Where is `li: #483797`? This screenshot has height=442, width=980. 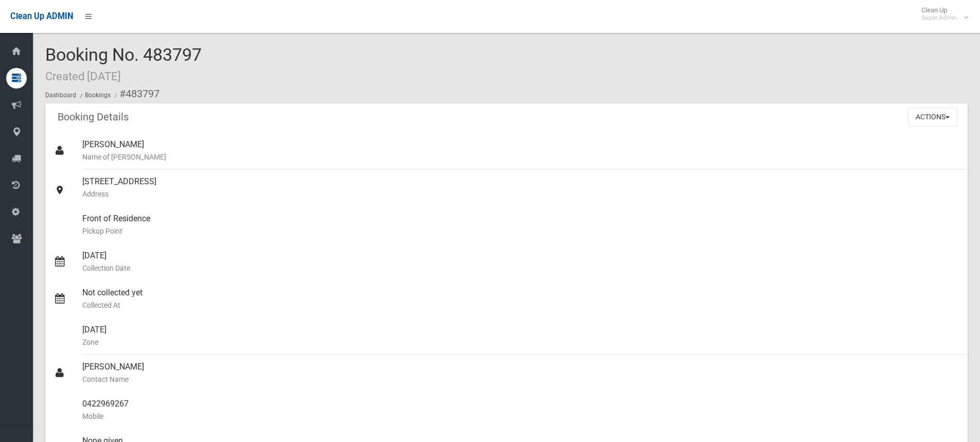
li: #483797 is located at coordinates (136, 94).